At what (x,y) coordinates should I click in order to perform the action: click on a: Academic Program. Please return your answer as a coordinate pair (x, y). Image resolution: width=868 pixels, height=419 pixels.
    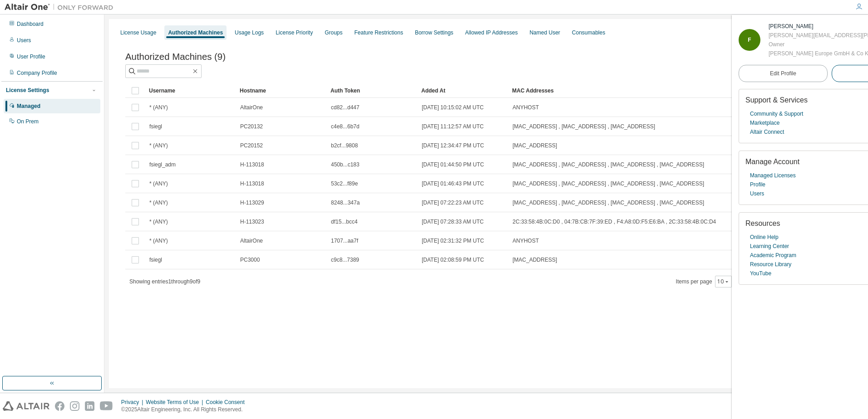
    Looking at the image, I should click on (773, 255).